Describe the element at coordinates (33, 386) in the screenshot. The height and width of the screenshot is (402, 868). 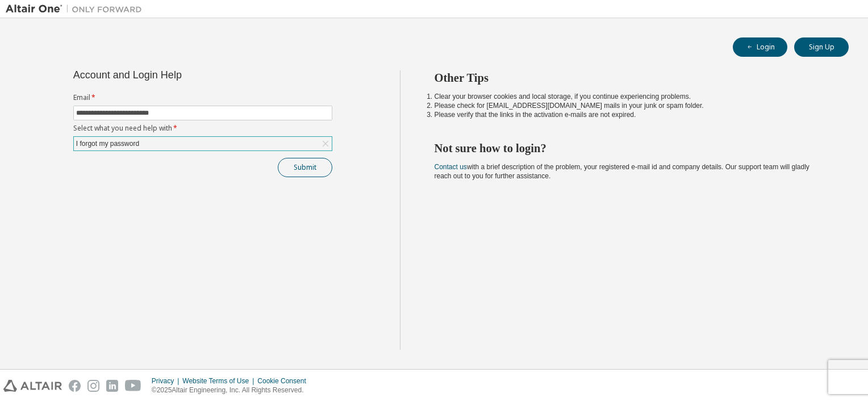
I see `img: altair_logo.svg` at that location.